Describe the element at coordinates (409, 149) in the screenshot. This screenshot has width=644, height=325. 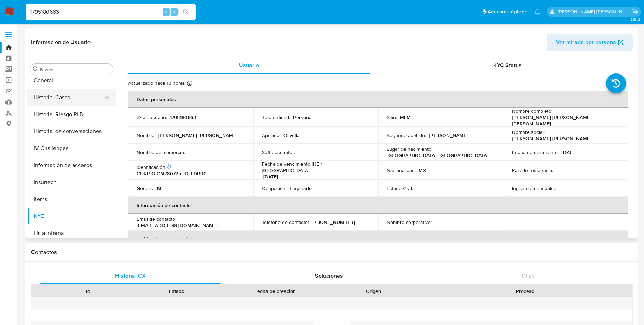
I see `p: Lugar de nacimiento :` at that location.